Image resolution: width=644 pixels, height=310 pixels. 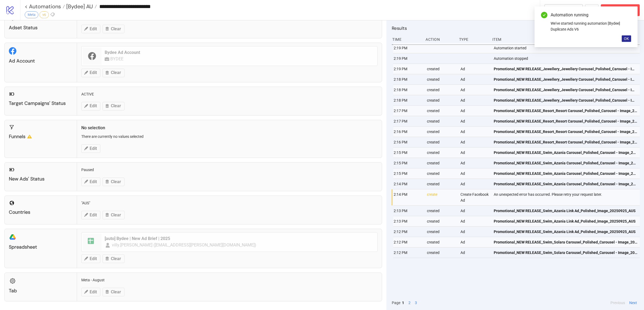 What do you see at coordinates (474, 197) in the screenshot?
I see `div: Create Facebook Ad` at bounding box center [474, 197].